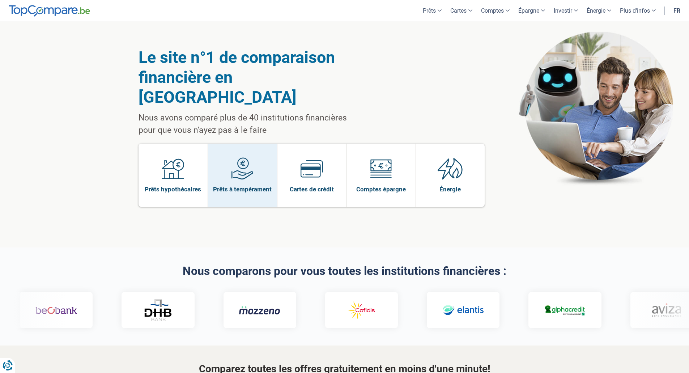  I want to click on a: Énergie Énergie, so click(450, 175).